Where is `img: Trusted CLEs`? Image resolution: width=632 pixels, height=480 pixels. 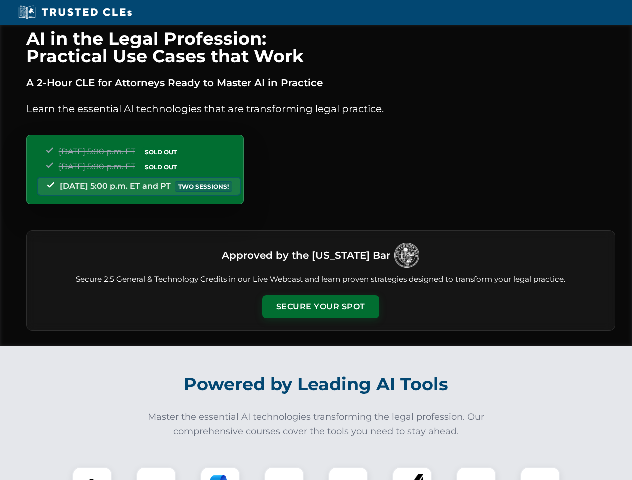
img: Trusted CLEs is located at coordinates (75, 13).